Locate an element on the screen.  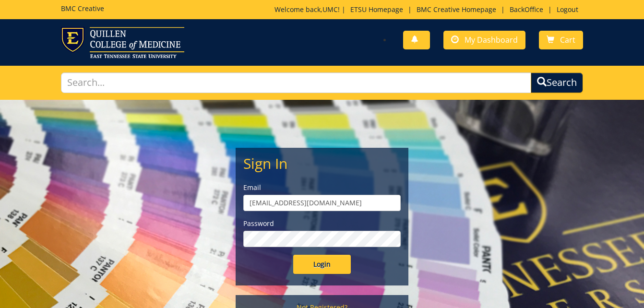
h2: Sign In is located at coordinates (322, 163).